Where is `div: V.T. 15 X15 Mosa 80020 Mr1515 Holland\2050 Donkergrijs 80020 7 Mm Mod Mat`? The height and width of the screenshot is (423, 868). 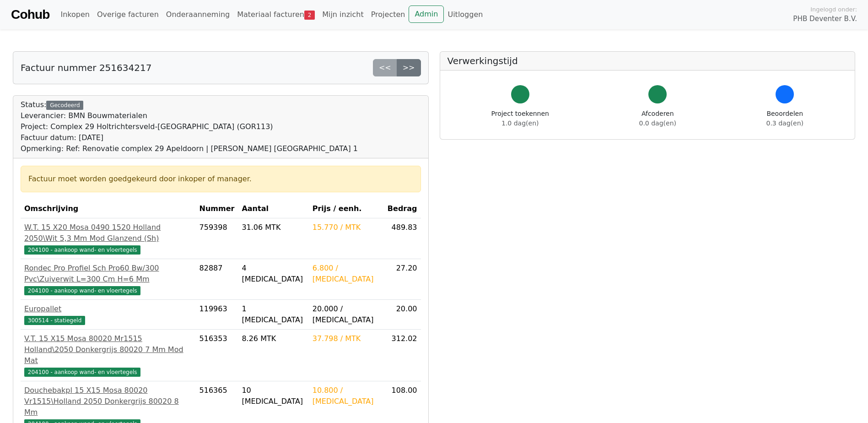
div: V.T. 15 X15 Mosa 80020 Mr1515 Holland\2050 Donkergrijs 80020 7 Mm Mod Mat is located at coordinates (108, 350).